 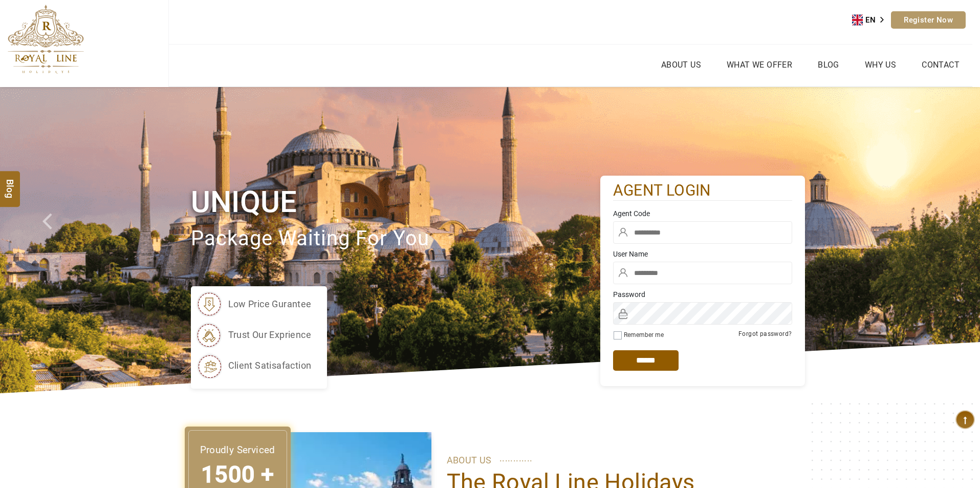 What do you see at coordinates (880, 65) in the screenshot?
I see `a: Why Us` at bounding box center [880, 65].